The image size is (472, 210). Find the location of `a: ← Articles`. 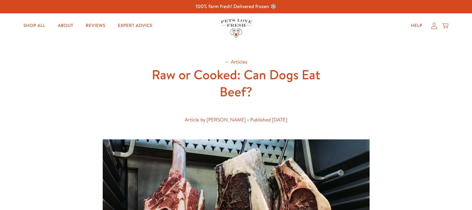

a: ← Articles is located at coordinates (236, 62).